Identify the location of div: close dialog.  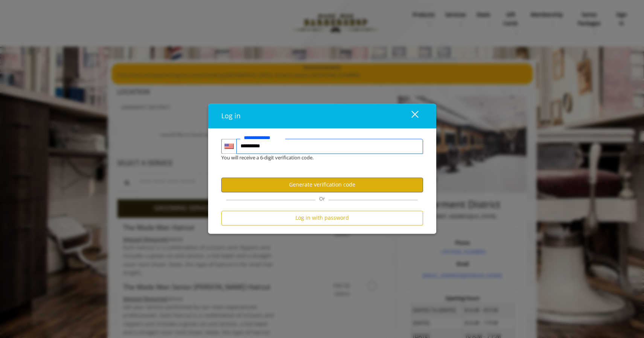
(411, 116).